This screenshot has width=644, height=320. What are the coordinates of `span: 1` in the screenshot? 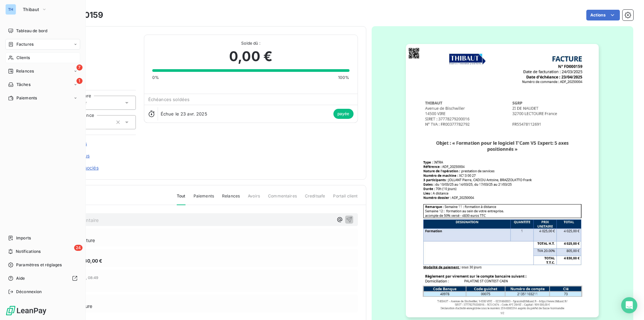 It's located at (80, 81).